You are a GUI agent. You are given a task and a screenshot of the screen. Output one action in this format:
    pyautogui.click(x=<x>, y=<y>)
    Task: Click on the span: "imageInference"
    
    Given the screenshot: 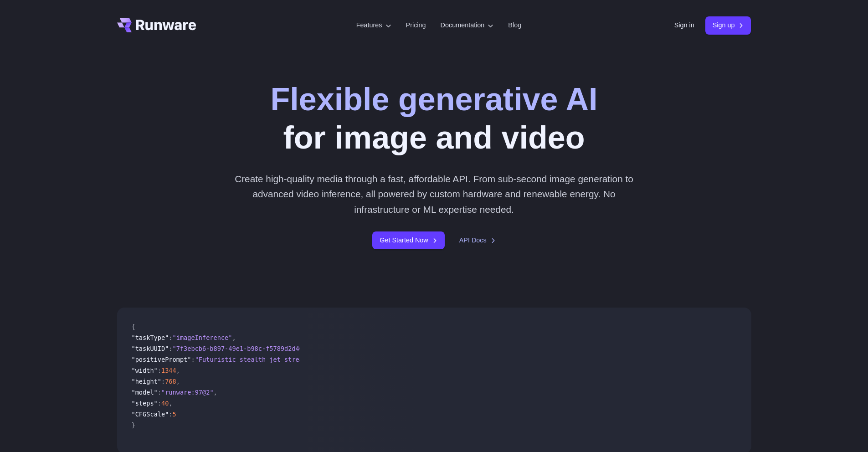 What is the action you would take?
    pyautogui.click(x=203, y=338)
    